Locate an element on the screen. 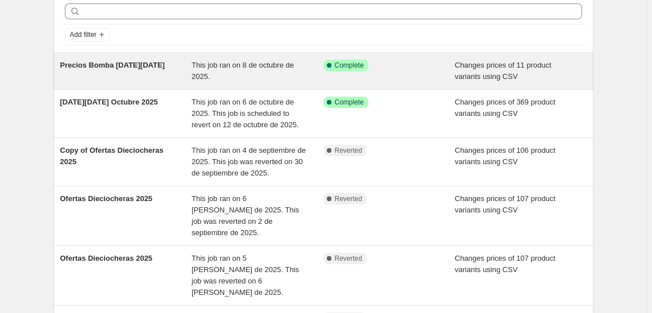  span: Copy of Ofertas Dieciocheras 2025 is located at coordinates (112, 156).